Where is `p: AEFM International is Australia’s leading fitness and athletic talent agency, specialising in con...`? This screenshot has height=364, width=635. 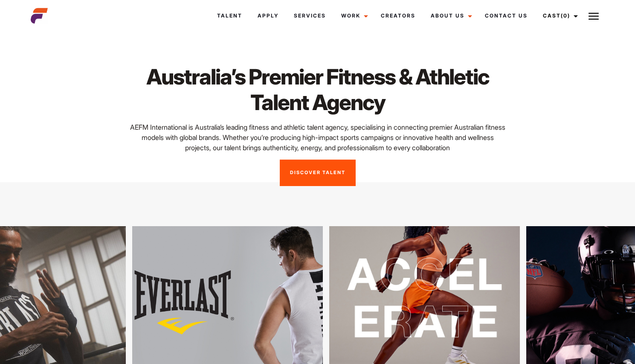 p: AEFM International is Australia’s leading fitness and athletic talent agency, specialising in con... is located at coordinates (317, 137).